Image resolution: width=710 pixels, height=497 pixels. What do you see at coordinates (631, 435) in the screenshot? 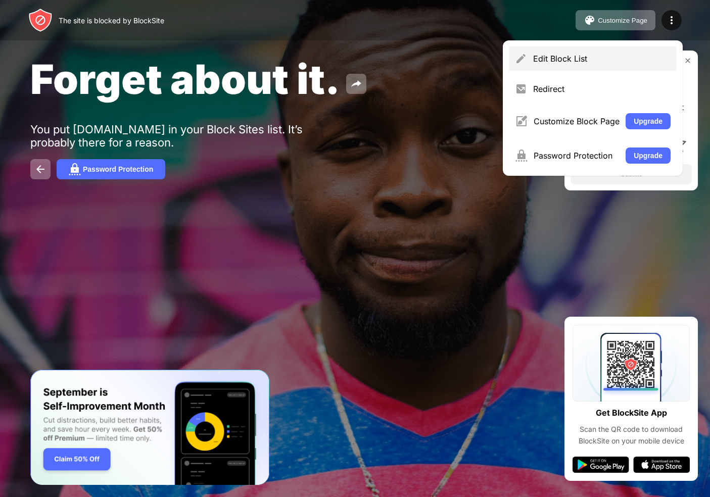
I see `div: Scan the QR code to download BlockSite on your mobile device` at bounding box center [631, 435].